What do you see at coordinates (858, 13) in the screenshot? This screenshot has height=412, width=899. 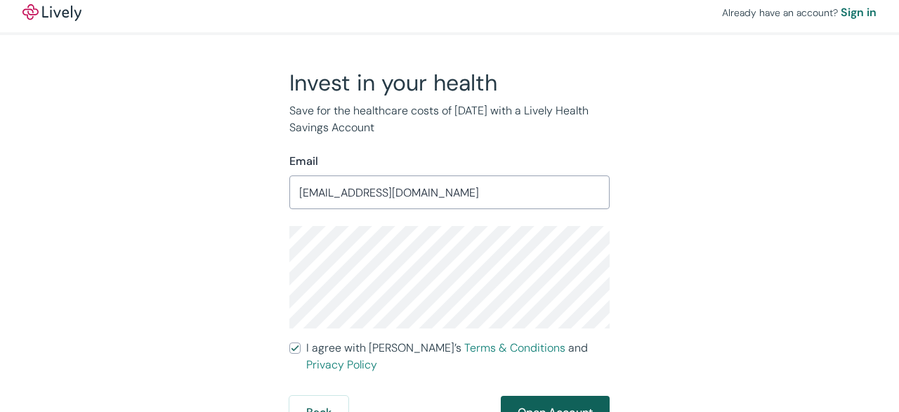 I see `a: Sign in` at bounding box center [858, 13].